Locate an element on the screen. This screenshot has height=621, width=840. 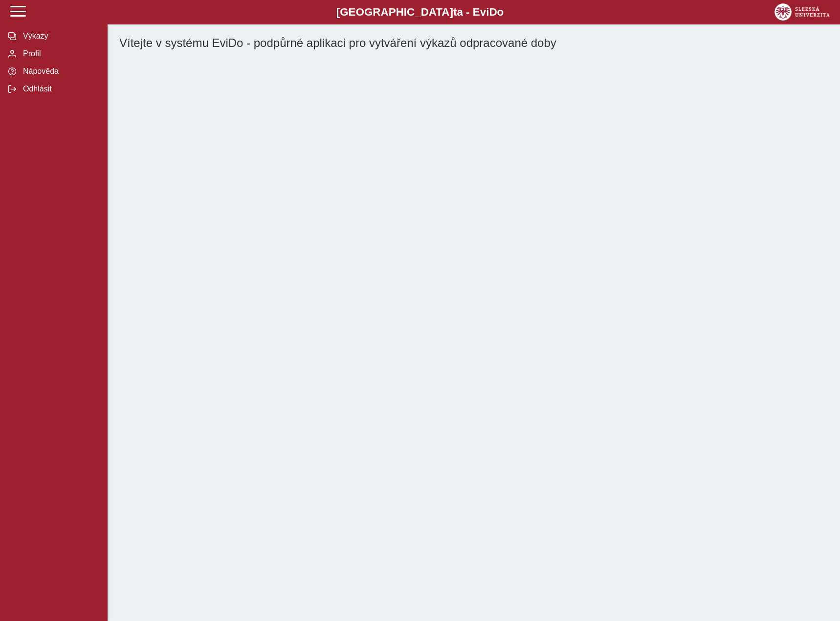
span: Profil is located at coordinates (60, 54).